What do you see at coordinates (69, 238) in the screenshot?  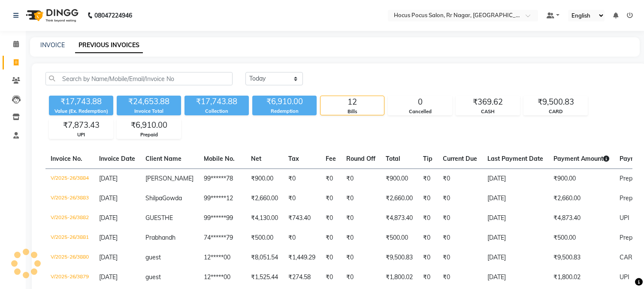 I see `td: V/2025-26/3881` at bounding box center [69, 238].